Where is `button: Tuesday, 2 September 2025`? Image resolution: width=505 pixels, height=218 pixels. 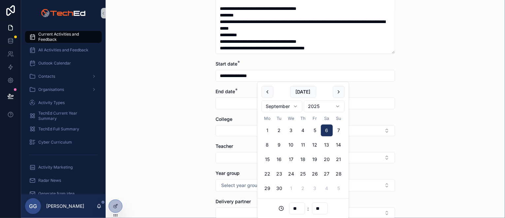
button: Tuesday, 2 September 2025 is located at coordinates (279, 131).